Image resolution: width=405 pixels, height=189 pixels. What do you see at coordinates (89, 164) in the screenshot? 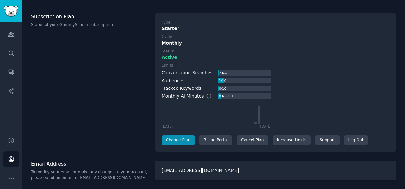
I see `h3: Email Address` at bounding box center [89, 164].